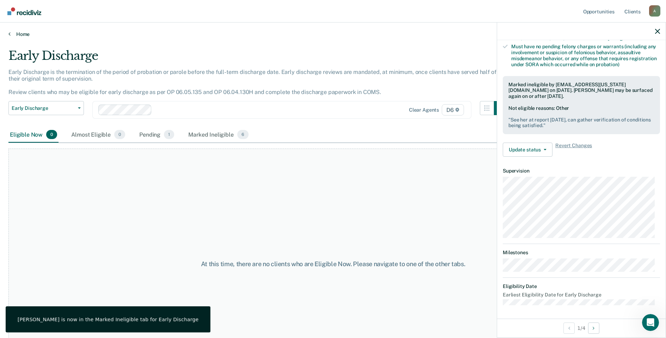 This screenshot has height=338, width=666. I want to click on span: Revert Changes, so click(573, 150).